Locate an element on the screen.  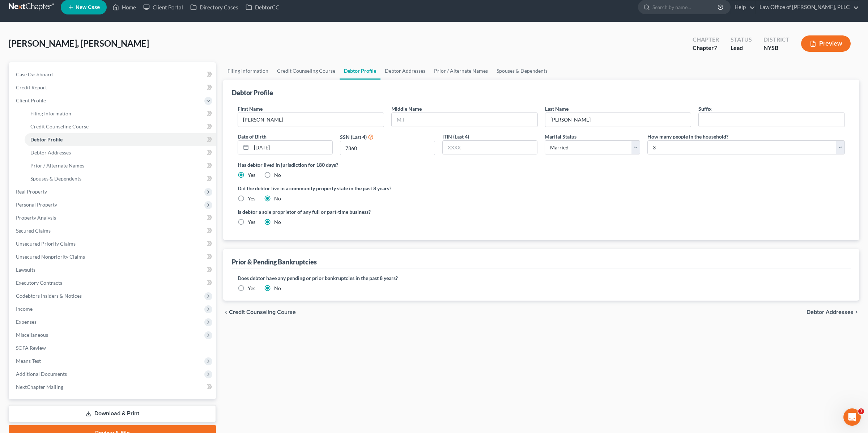
span: New Case is located at coordinates (87, 7).